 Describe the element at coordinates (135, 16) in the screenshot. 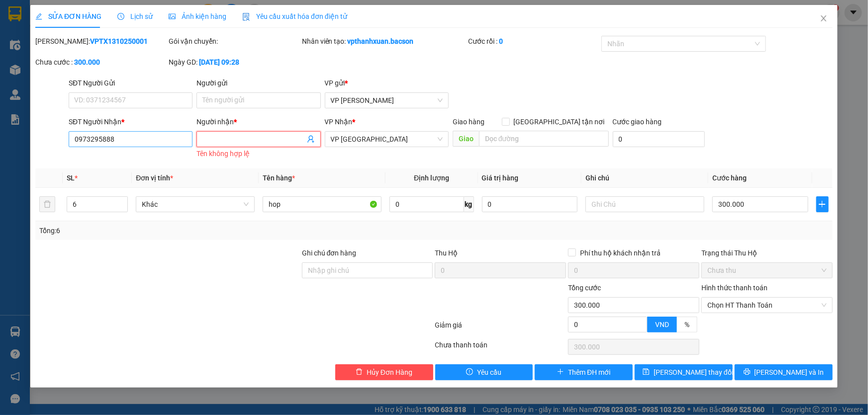

I see `span: Lịch sử` at that location.